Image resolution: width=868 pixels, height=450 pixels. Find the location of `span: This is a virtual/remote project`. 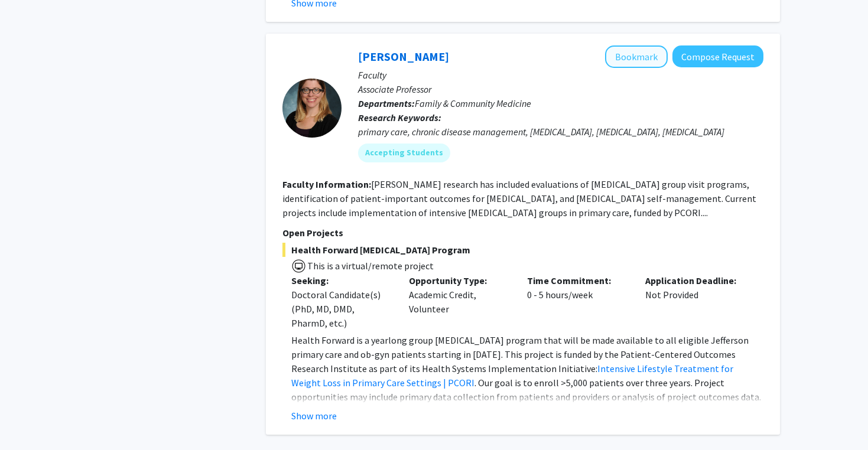

span: This is a virtual/remote project is located at coordinates (370, 266).